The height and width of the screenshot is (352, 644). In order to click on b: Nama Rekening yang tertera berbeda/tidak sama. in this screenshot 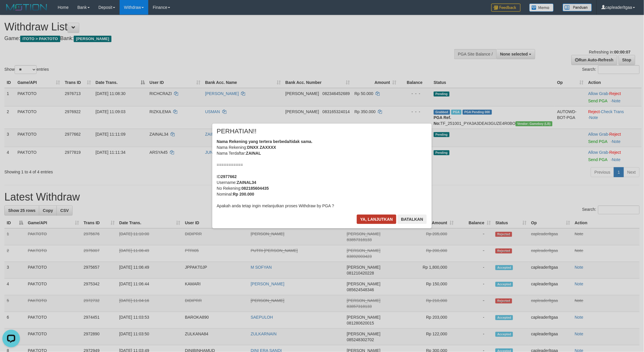, I will do `click(265, 142)`.